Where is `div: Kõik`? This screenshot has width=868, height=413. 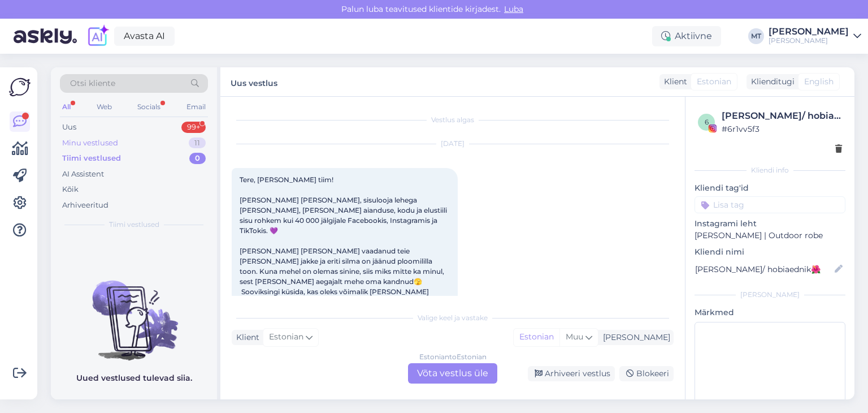
div: Kõik is located at coordinates (70, 189).